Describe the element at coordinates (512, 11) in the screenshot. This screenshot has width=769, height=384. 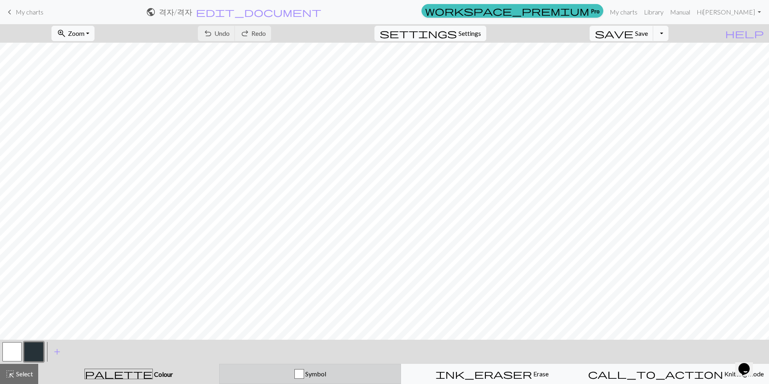
I see `a: Pro` at that location.